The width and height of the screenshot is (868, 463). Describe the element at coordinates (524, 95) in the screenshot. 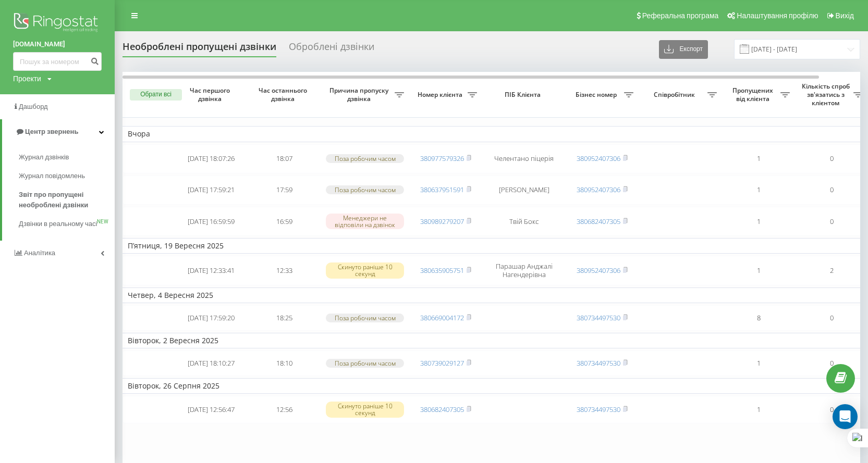

I see `span: ПІБ Клієнта` at that location.